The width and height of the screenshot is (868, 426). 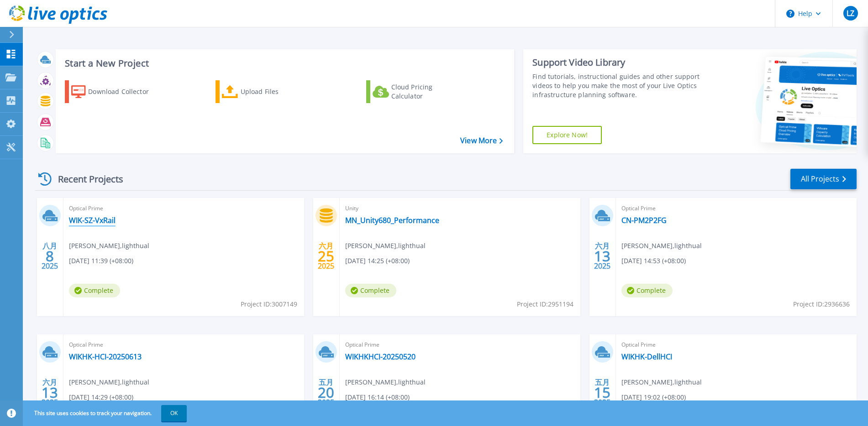 I want to click on a: Download Collector, so click(x=116, y=92).